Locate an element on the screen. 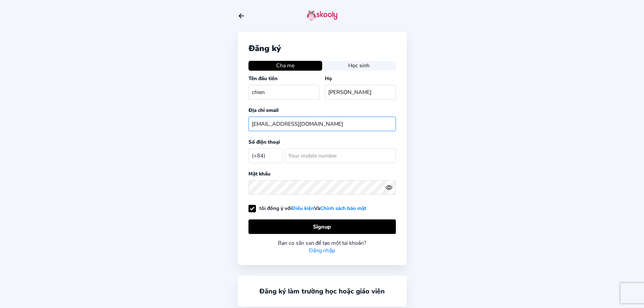 The height and width of the screenshot is (308, 644). label: Tên đầu tiên is located at coordinates (263, 79).